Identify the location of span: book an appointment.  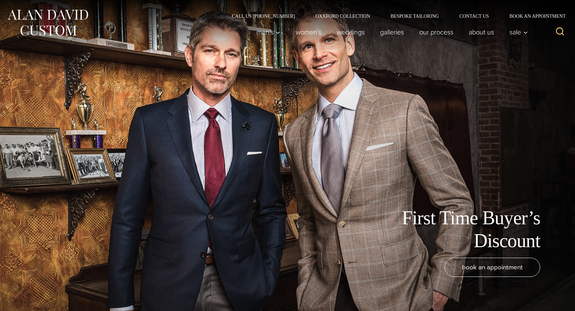
(492, 267).